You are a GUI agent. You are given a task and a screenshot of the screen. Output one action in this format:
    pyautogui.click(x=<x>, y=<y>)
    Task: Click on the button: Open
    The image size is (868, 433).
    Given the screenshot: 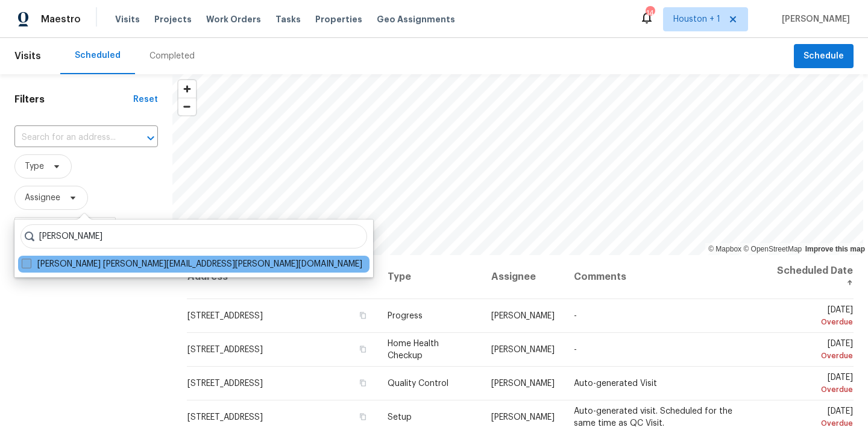 What is the action you would take?
    pyautogui.click(x=151, y=138)
    